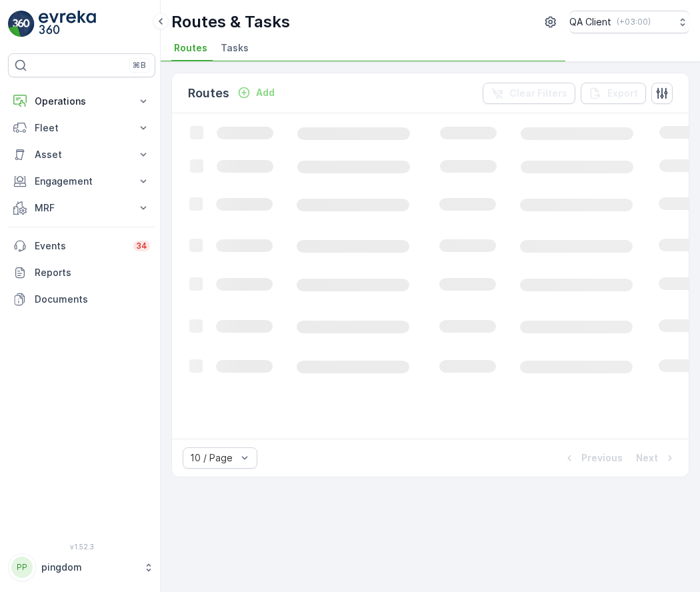 The height and width of the screenshot is (592, 700). I want to click on span: Tasks, so click(235, 48).